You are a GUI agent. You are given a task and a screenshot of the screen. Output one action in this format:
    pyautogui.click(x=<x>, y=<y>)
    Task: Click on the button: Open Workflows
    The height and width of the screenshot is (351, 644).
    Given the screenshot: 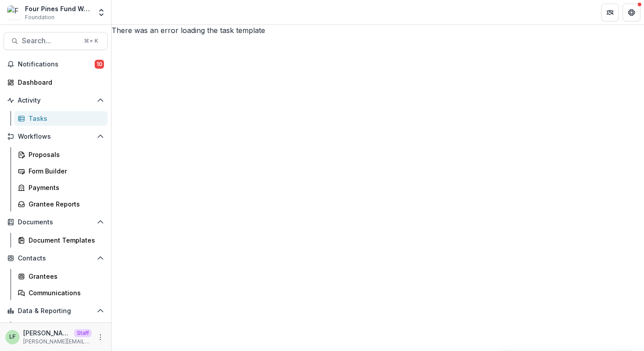 What is the action you would take?
    pyautogui.click(x=56, y=137)
    